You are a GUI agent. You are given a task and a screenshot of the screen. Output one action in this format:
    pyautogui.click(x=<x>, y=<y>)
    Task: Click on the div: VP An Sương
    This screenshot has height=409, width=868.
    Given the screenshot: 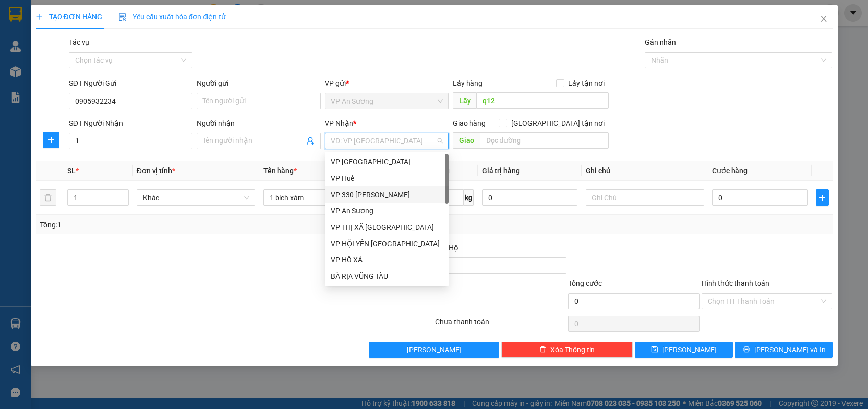 What is the action you would take?
    pyautogui.click(x=387, y=210)
    